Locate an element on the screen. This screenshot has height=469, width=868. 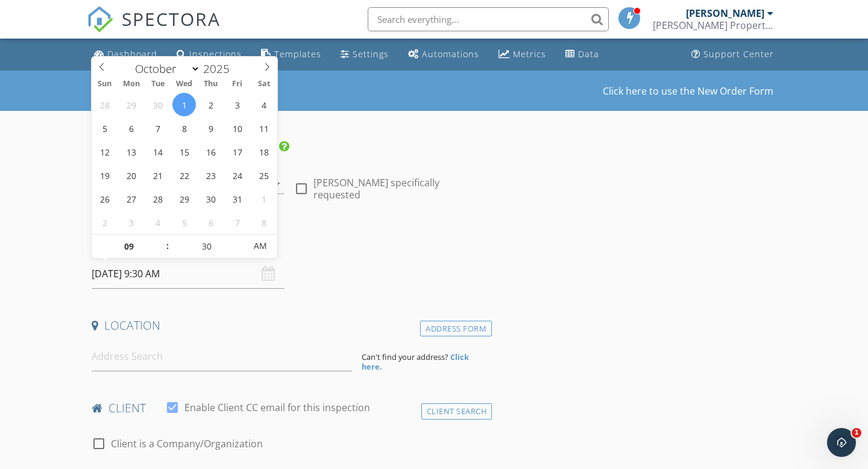
div: Client Search is located at coordinates (456, 411).